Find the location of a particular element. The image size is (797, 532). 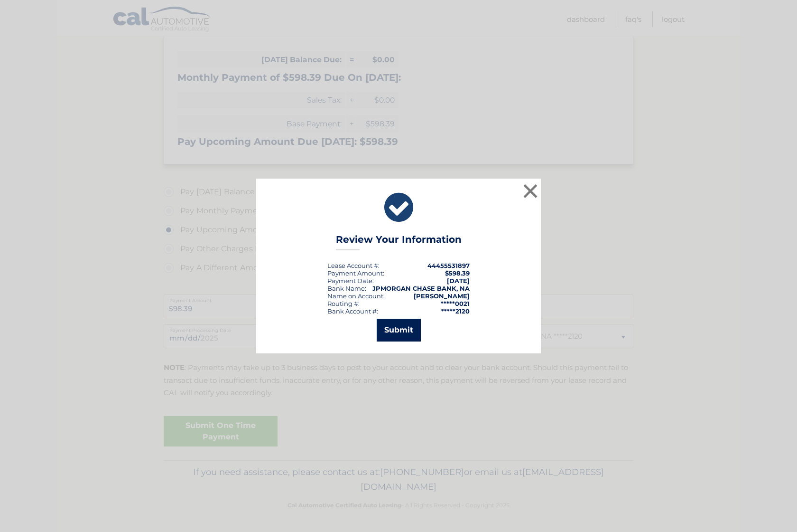

div: Routing #: is located at coordinates (344, 304).